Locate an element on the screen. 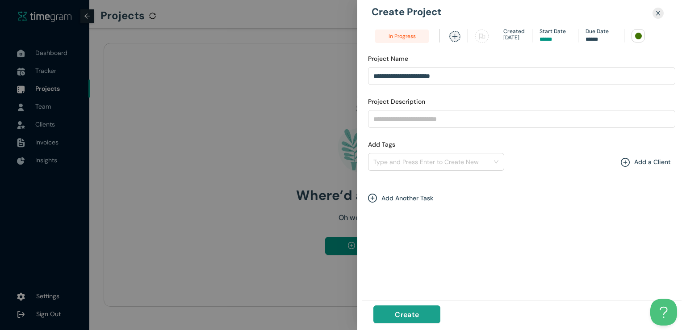 The width and height of the screenshot is (686, 330). label: Add Tags is located at coordinates (381, 144).